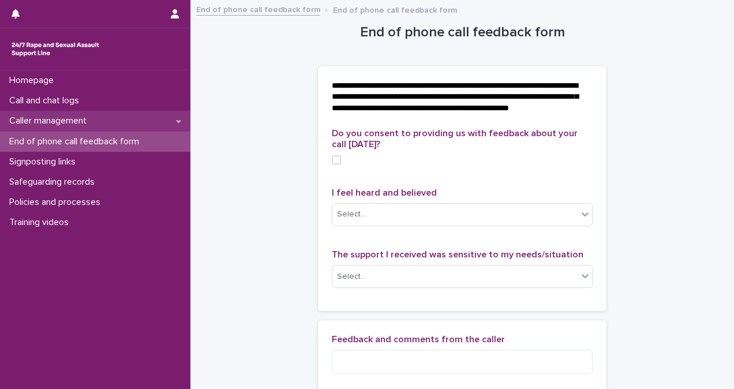 The image size is (734, 389). Describe the element at coordinates (57, 202) in the screenshot. I see `p: Policies and processes` at that location.